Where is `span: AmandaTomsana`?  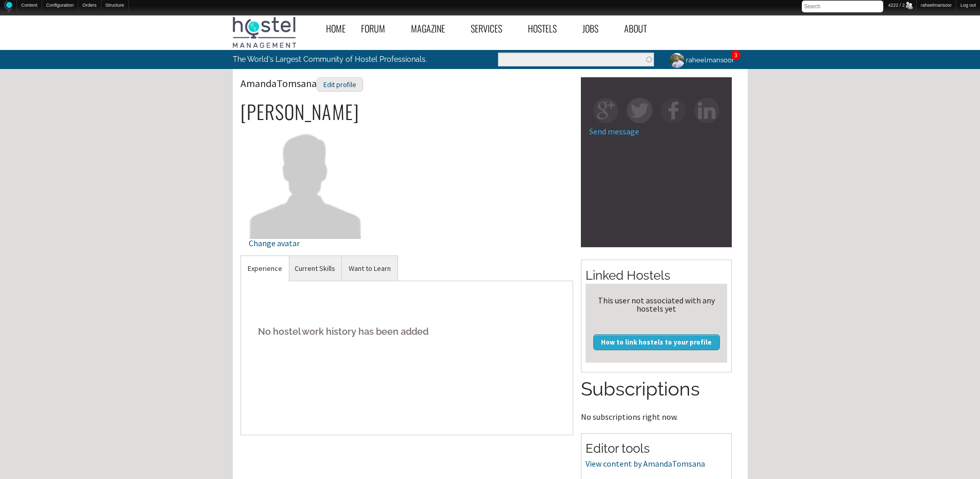 span: AmandaTomsana is located at coordinates (302, 83).